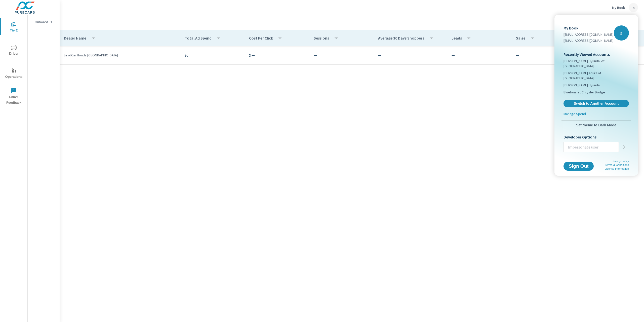  What do you see at coordinates (596, 104) in the screenshot?
I see `span: Switch to Another Account` at bounding box center [596, 104].